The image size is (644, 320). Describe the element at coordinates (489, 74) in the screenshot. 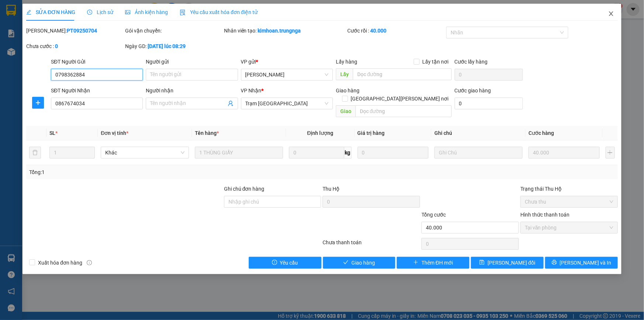

I see `input: Cước lấy hàng` at that location.